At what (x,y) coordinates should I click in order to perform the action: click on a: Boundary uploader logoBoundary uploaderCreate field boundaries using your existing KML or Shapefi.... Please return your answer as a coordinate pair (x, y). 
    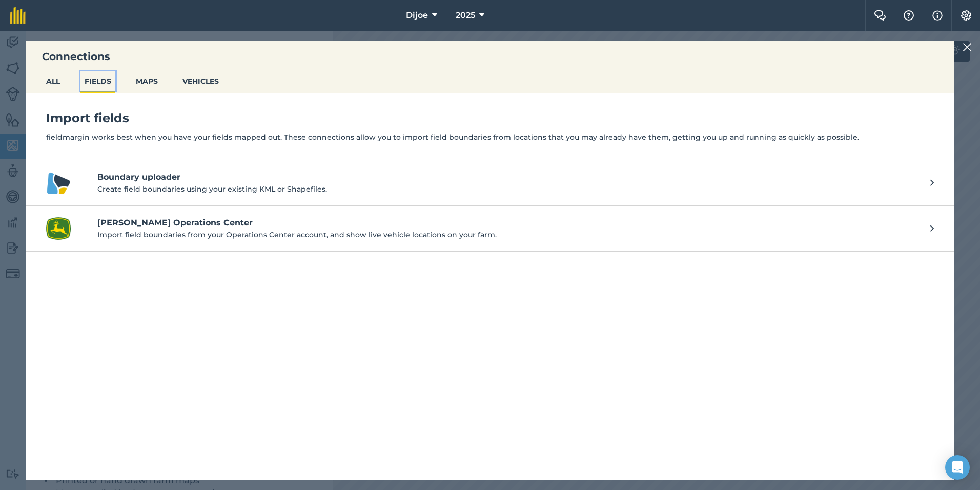
    Looking at the image, I should click on (490, 183).